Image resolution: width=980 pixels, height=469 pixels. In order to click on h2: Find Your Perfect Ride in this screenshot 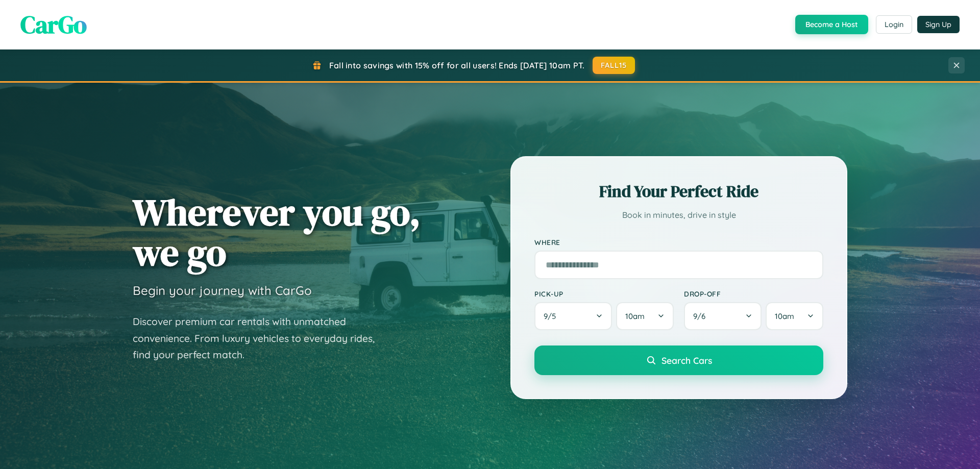, I will do `click(679, 192)`.